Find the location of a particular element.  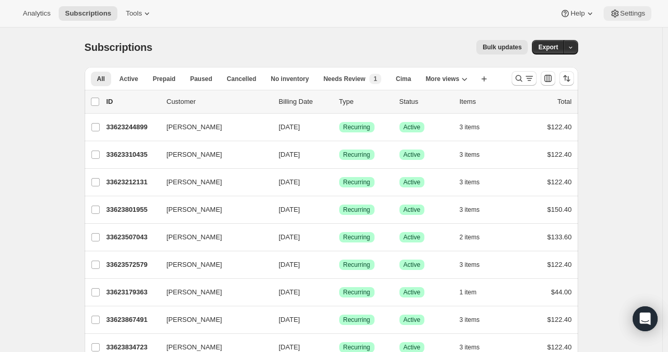

button: Create new view is located at coordinates (484, 79).